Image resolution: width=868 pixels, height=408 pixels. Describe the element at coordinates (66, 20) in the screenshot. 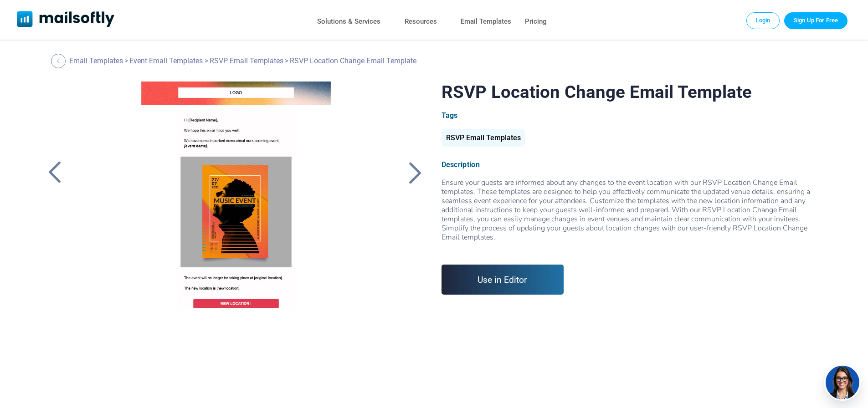

I see `a: Mailsoftly` at that location.